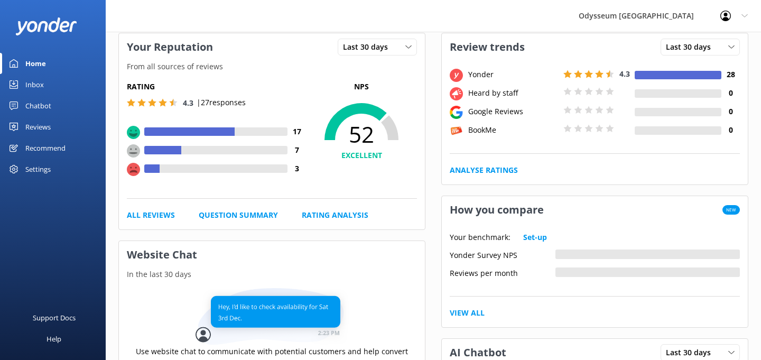  Describe the element at coordinates (361, 134) in the screenshot. I see `span: 52` at that location.